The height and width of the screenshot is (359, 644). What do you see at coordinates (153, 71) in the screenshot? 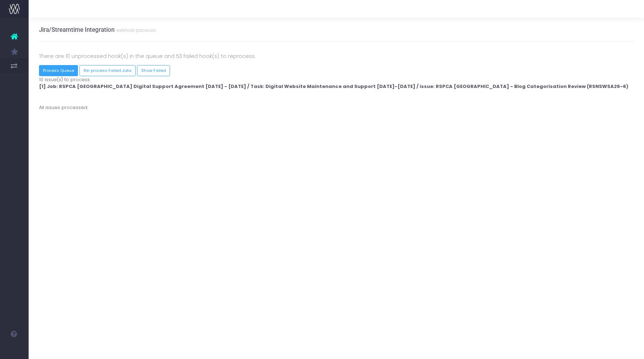
I see `a: Show Failed` at bounding box center [153, 71].